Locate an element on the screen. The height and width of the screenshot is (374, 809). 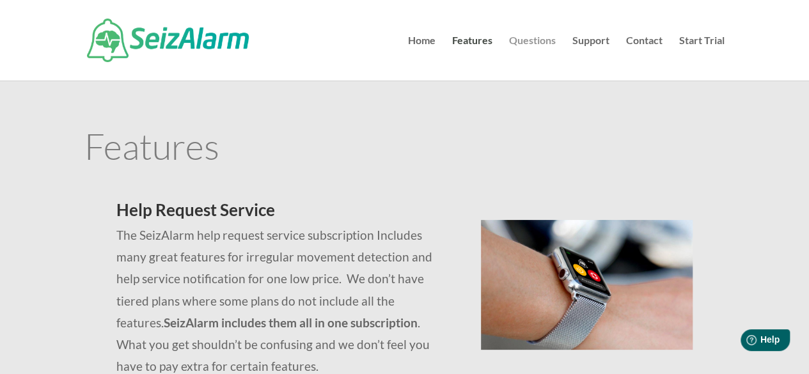
a: Contact is located at coordinates (644, 58).